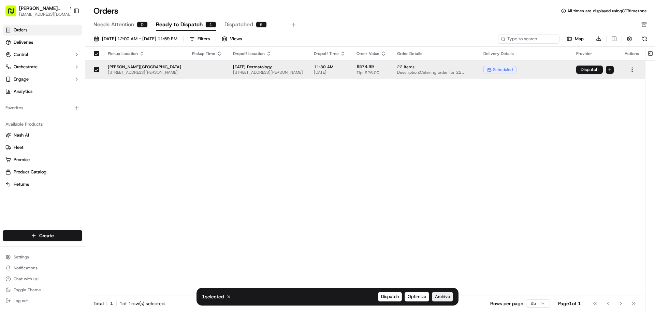 The height and width of the screenshot is (311, 655). What do you see at coordinates (42, 172) in the screenshot?
I see `a: Product Catalog` at bounding box center [42, 172].